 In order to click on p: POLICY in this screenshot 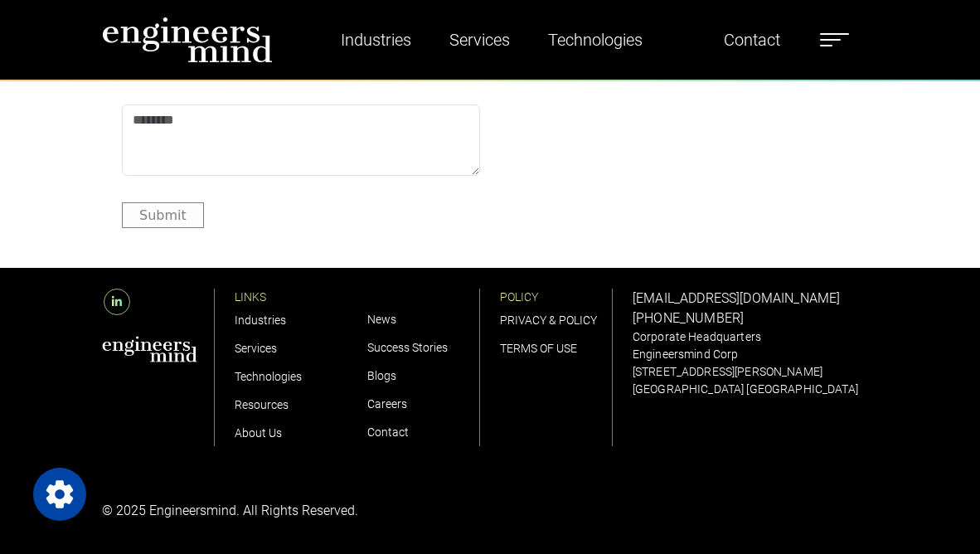, I will do `click(555, 297)`.